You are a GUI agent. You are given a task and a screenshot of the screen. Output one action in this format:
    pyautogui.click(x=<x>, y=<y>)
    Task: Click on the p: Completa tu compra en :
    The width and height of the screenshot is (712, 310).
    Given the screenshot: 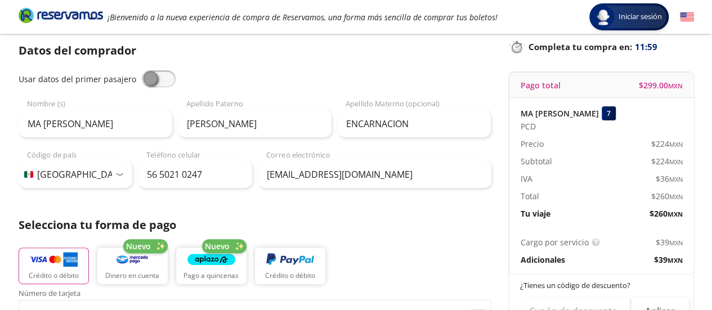 What is the action you would take?
    pyautogui.click(x=601, y=47)
    